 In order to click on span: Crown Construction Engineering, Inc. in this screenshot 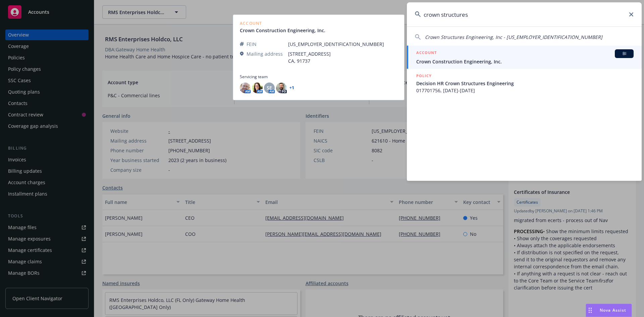, I will do `click(525, 62)`.